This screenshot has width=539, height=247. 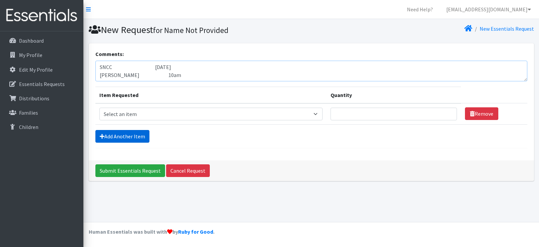 I want to click on img: HumanEssentials, so click(x=42, y=15).